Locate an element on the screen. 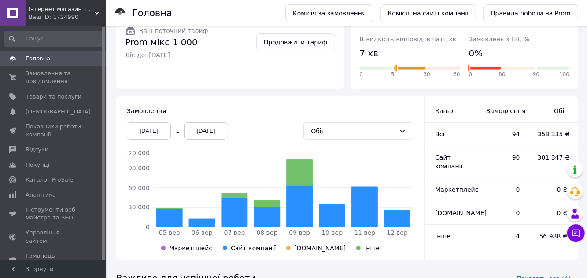 The image size is (587, 278). span: 301 347 ₴ is located at coordinates (553, 158).